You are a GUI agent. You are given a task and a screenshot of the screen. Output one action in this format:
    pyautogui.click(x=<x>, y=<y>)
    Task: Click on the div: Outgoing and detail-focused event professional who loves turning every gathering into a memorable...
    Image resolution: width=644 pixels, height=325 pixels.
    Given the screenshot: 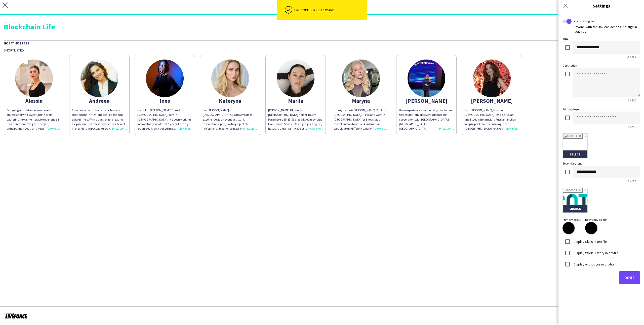 What is the action you would take?
    pyautogui.click(x=34, y=119)
    